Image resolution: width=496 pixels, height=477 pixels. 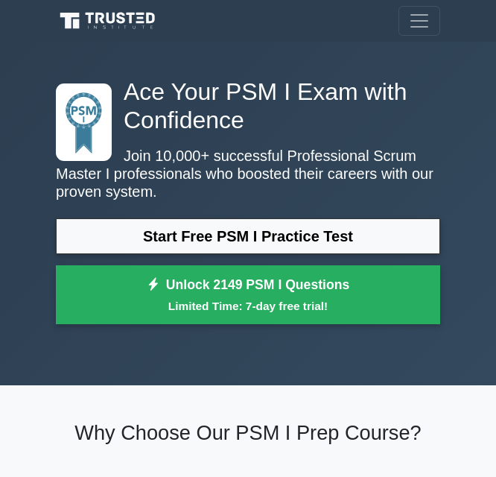 I want to click on a: Start Free PSM I Practice Test, so click(x=248, y=236).